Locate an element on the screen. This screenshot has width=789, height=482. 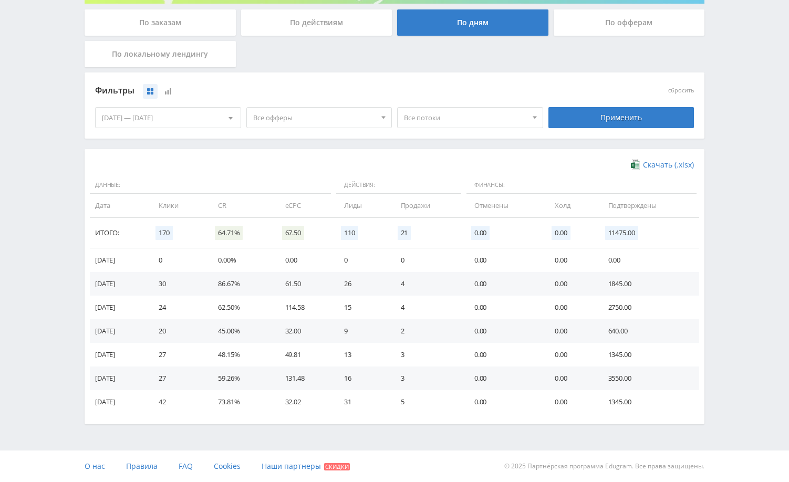
td: 13 is located at coordinates (361, 355).